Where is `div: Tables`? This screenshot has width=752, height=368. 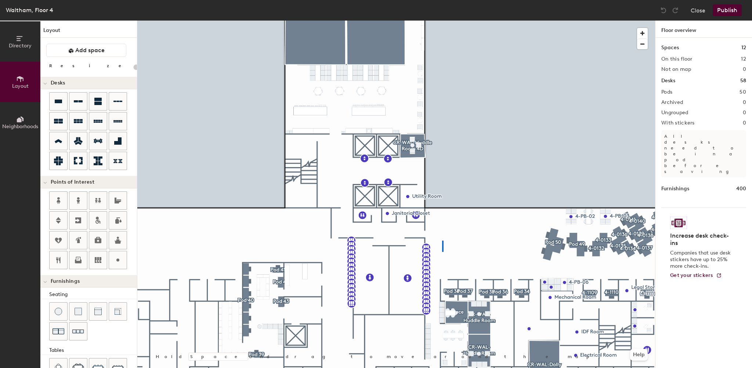 div: Tables is located at coordinates (93, 350).